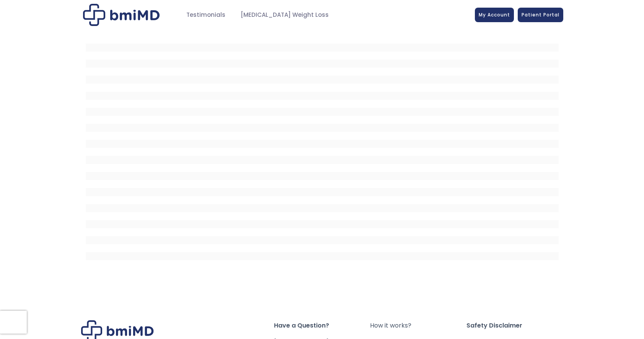 This screenshot has width=644, height=339. What do you see at coordinates (495, 14) in the screenshot?
I see `span: My Account` at bounding box center [495, 14].